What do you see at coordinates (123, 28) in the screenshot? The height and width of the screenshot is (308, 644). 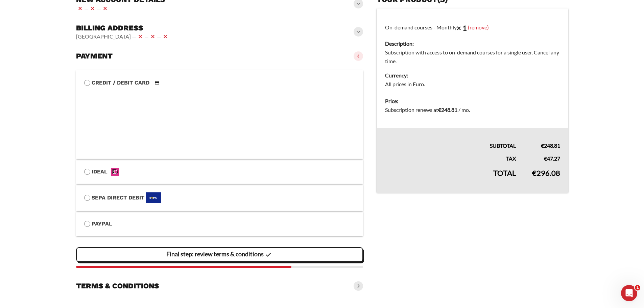 I see `h3: Billing address` at bounding box center [123, 28].